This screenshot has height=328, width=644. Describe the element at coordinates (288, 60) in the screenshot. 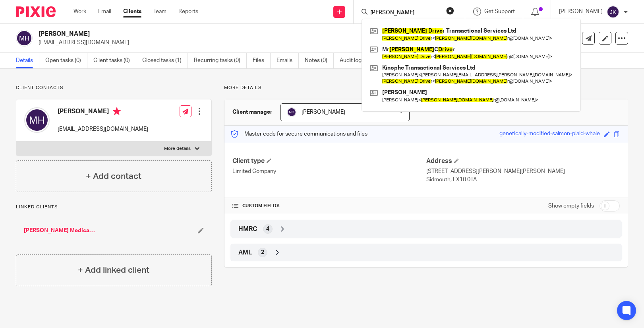

I see `a: Emails` at that location.